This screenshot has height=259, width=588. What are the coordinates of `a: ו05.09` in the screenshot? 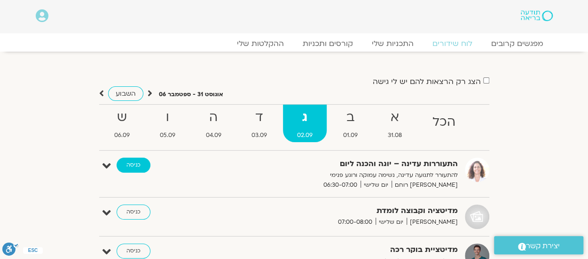 It's located at (167, 124).